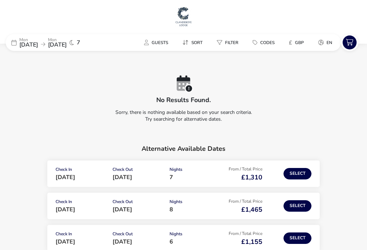  What do you see at coordinates (157, 42) in the screenshot?
I see `naf-pibe-menu-bar-item: Guests` at bounding box center [157, 42].